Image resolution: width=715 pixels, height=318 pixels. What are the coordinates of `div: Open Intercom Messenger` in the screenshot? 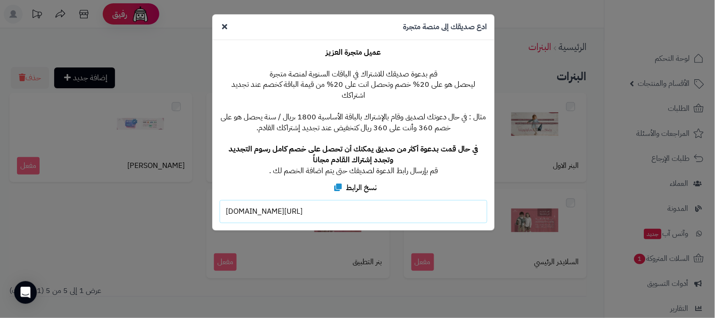 It's located at (25, 292).